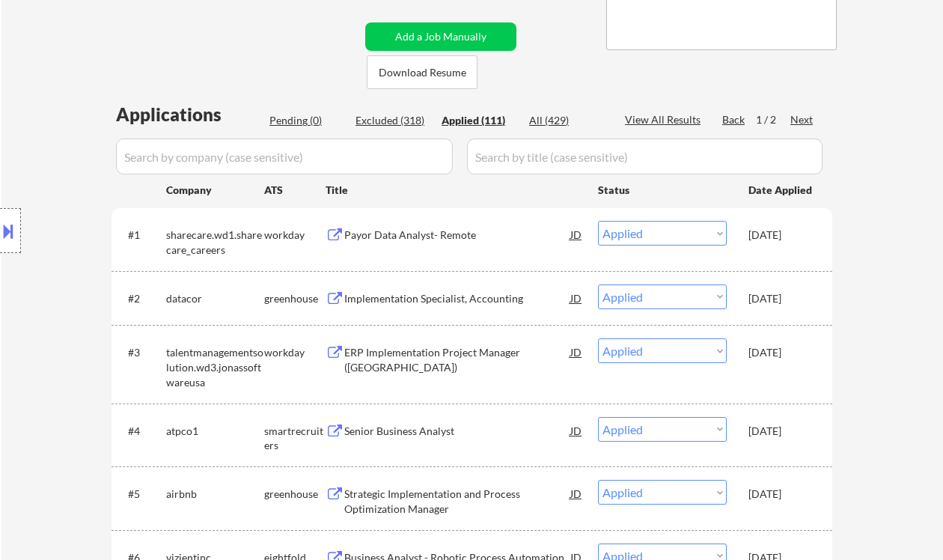  I want to click on div: Status, so click(663, 189).